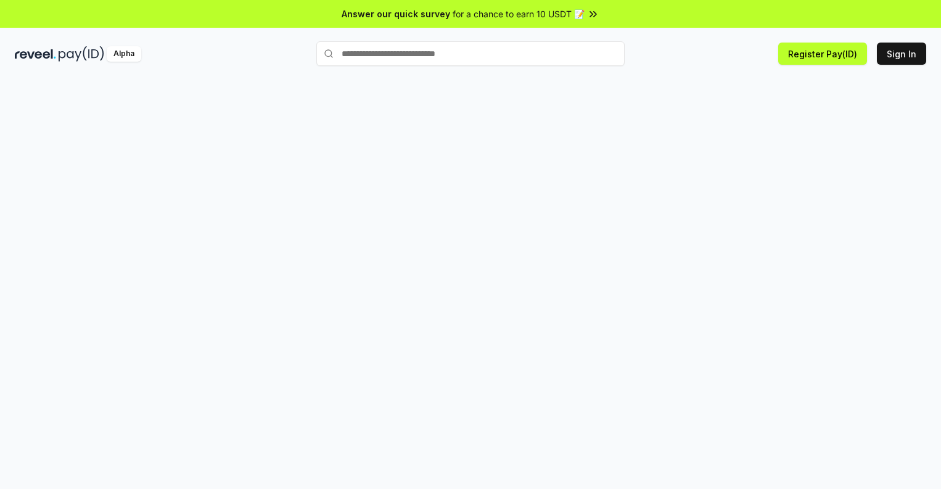 This screenshot has height=489, width=941. I want to click on button: Register Pay(ID), so click(823, 54).